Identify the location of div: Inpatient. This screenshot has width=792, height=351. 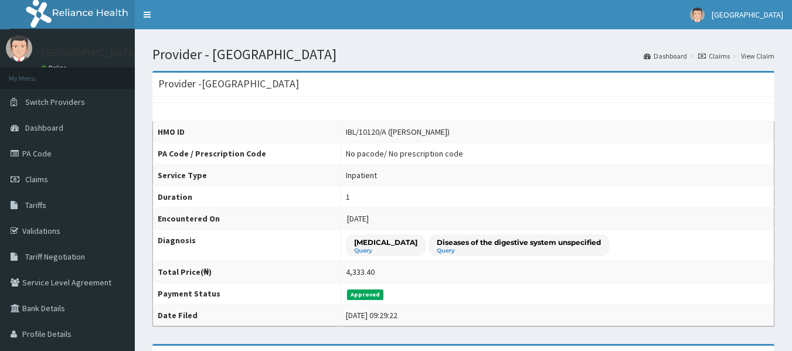
(361, 175).